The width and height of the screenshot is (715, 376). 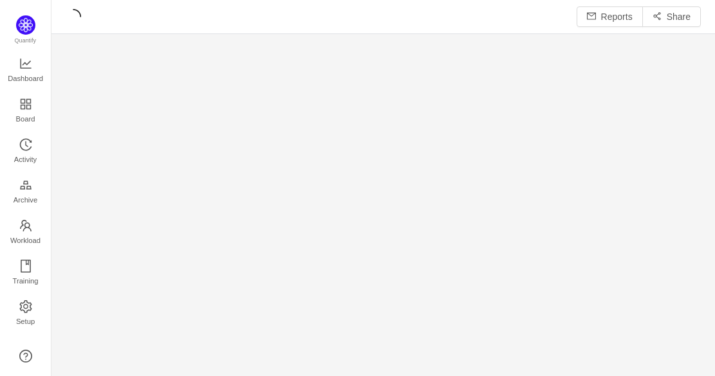 I want to click on i: icon: history, so click(x=26, y=145).